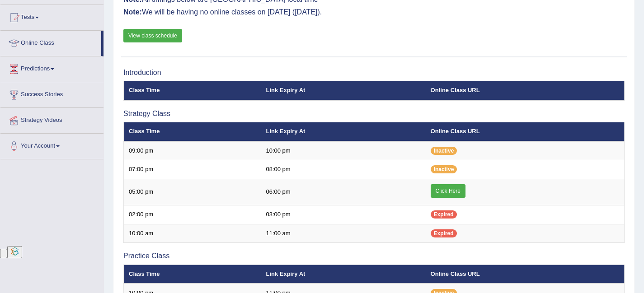  Describe the element at coordinates (52, 68) in the screenshot. I see `a: Predictions` at that location.